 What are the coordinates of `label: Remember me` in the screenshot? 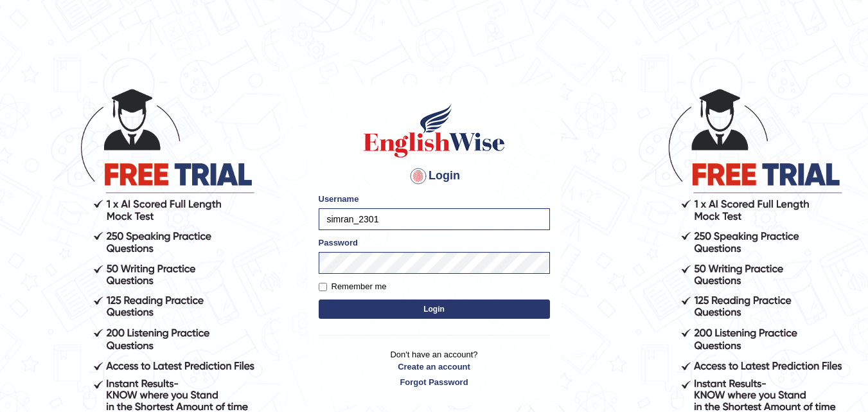 It's located at (353, 286).